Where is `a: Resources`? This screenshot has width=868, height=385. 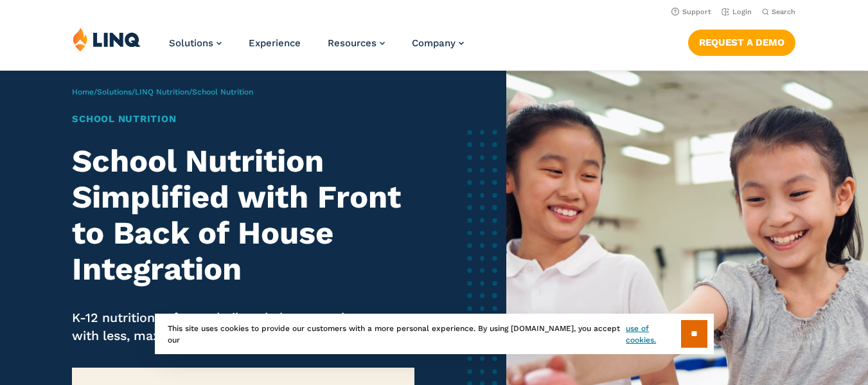
a: Resources is located at coordinates (356, 43).